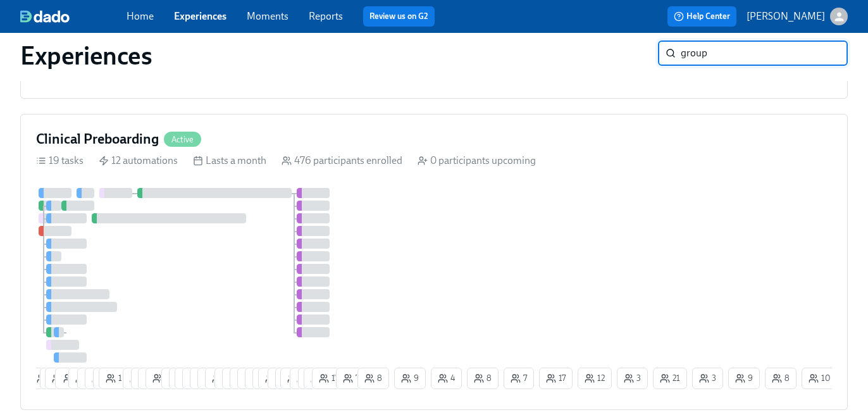 The width and height of the screenshot is (868, 417). I want to click on button: 23, so click(192, 379).